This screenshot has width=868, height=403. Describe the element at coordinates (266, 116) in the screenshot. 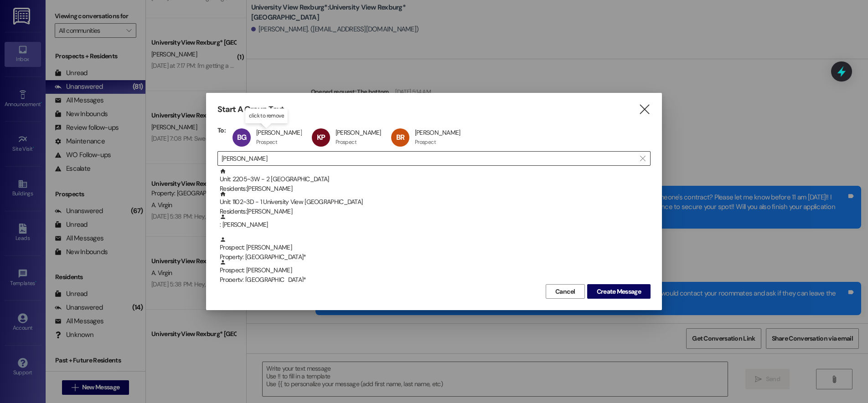

I see `p: click to remove` at that location.